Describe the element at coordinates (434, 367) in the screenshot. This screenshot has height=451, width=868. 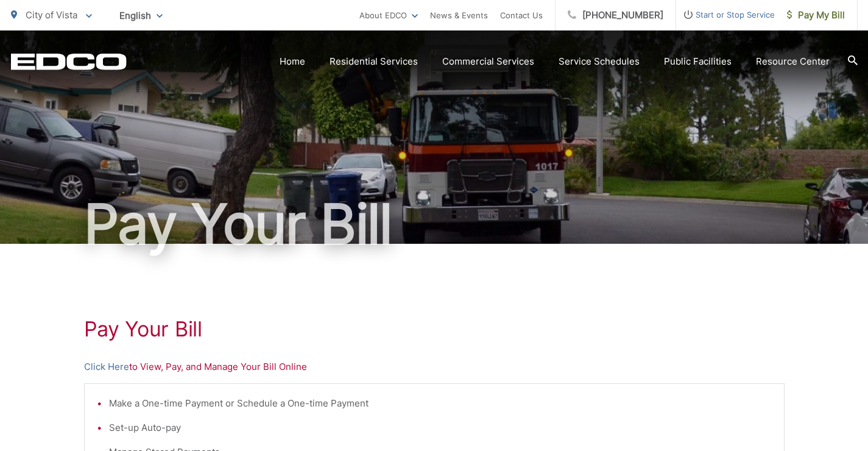
I see `p: to View, Pay, and Manage Your Bill Online` at that location.